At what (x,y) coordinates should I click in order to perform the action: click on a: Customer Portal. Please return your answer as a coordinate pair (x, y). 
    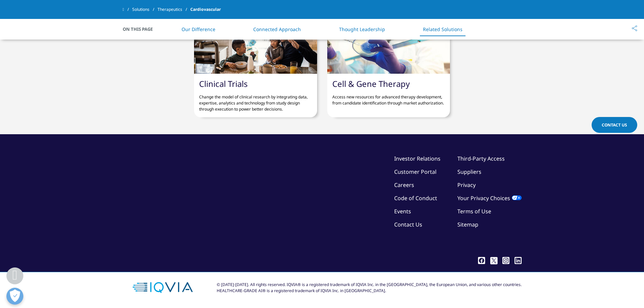
    Looking at the image, I should click on (415, 172).